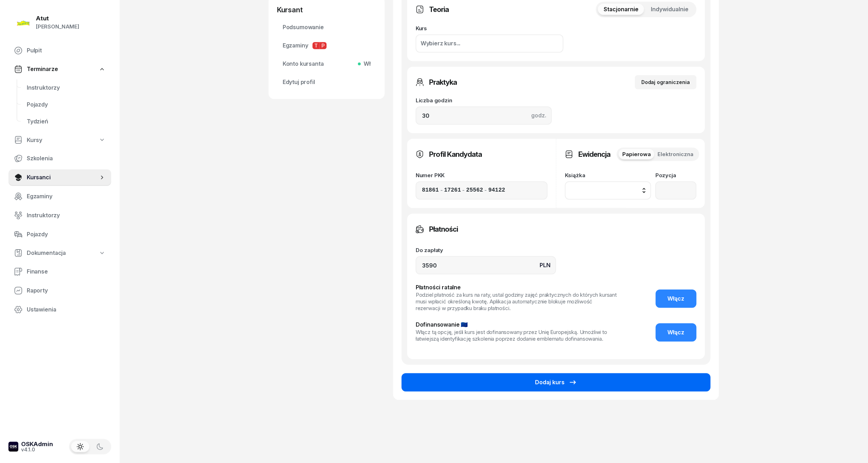 This screenshot has height=463, width=868. What do you see at coordinates (455, 154) in the screenshot?
I see `h3: Profil Kandydata` at bounding box center [455, 154].